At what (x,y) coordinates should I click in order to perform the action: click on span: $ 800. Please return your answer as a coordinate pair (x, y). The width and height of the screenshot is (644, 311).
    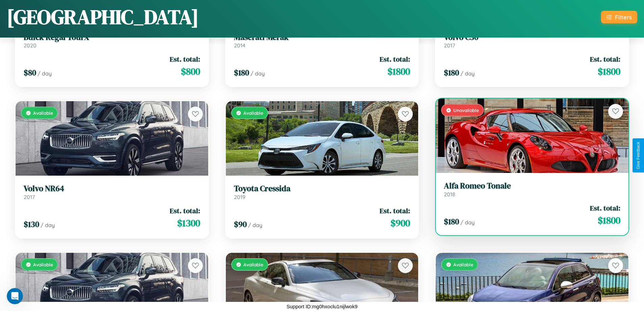
    Looking at the image, I should click on (190, 72).